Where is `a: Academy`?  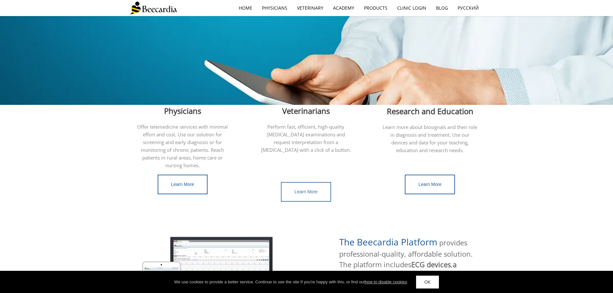
a: Academy is located at coordinates (344, 8).